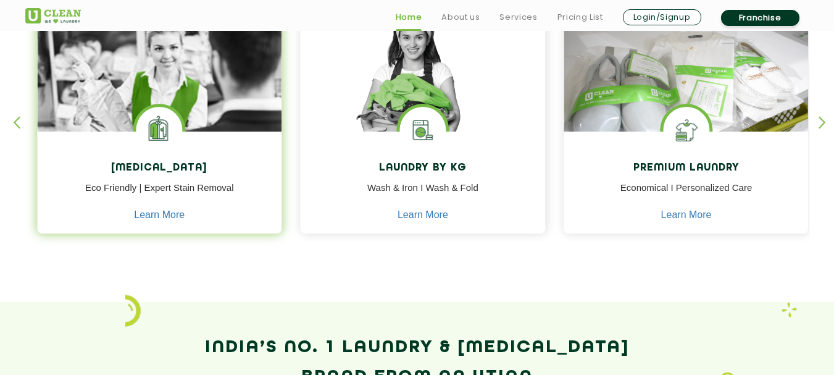 The image size is (834, 375). What do you see at coordinates (580, 17) in the screenshot?
I see `a: Pricing List` at bounding box center [580, 17].